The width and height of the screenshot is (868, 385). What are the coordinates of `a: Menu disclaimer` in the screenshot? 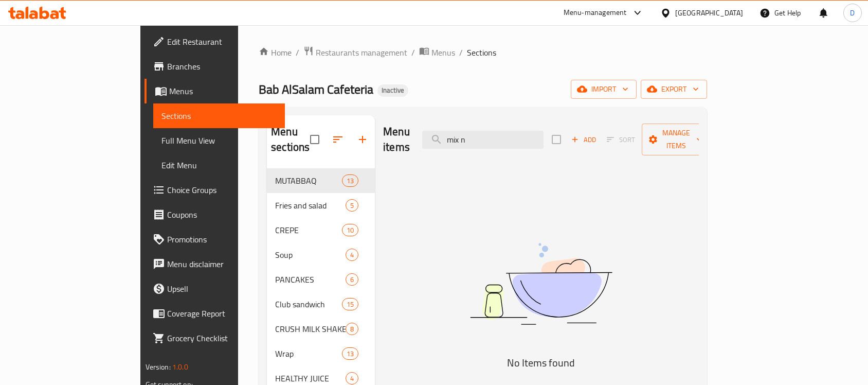 It's located at (215, 264).